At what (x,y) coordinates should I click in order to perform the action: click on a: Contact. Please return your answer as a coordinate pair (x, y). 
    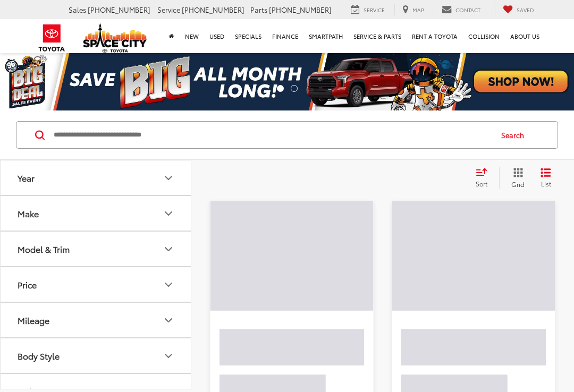
    Looking at the image, I should click on (460, 9).